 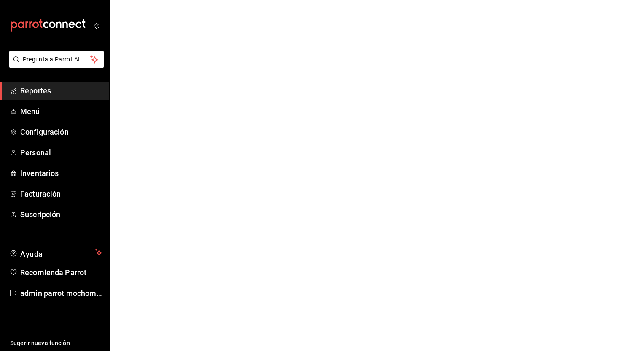 I want to click on span: Facturación, so click(x=61, y=194).